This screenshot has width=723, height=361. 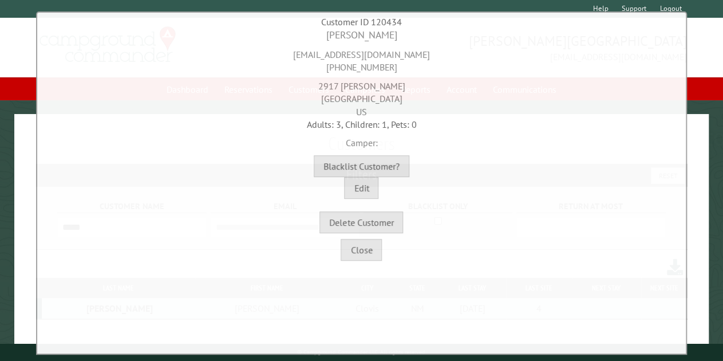 I want to click on button: Edit, so click(x=361, y=188).